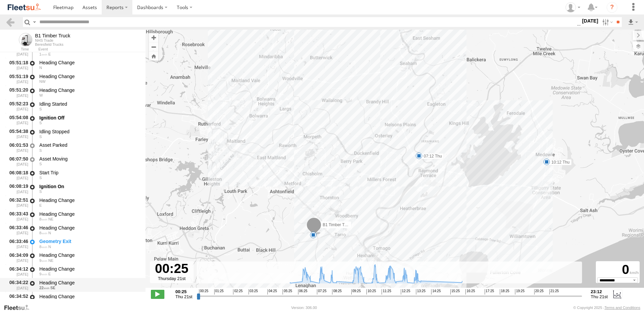 Image resolution: width=644 pixels, height=311 pixels. Describe the element at coordinates (53, 36) in the screenshot. I see `div: B1 Timber Truck - View Asset History` at that location.